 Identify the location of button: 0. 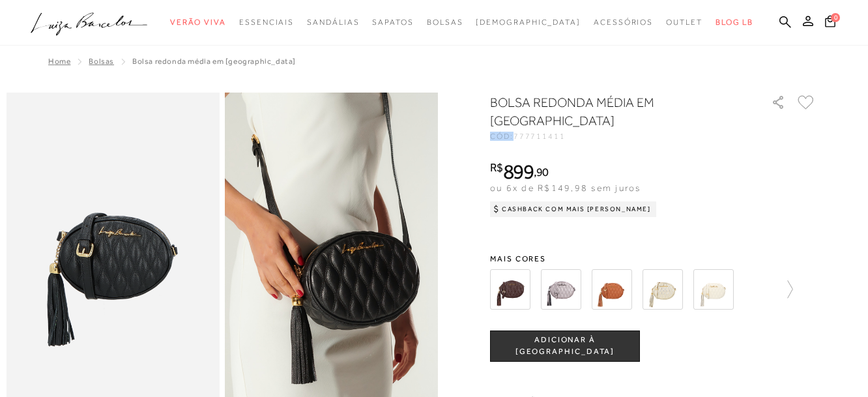
(830, 23).